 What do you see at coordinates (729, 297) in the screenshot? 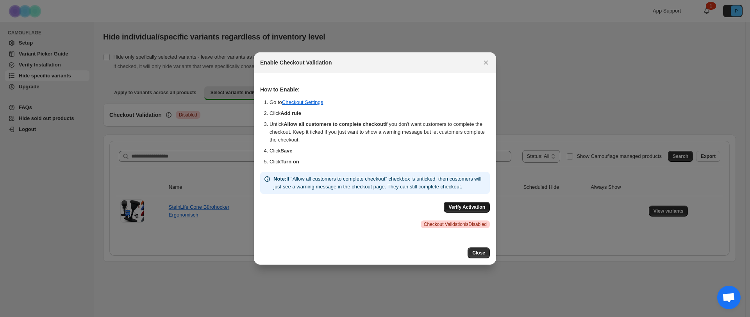
I see `div: Chat öffnen` at bounding box center [729, 297].